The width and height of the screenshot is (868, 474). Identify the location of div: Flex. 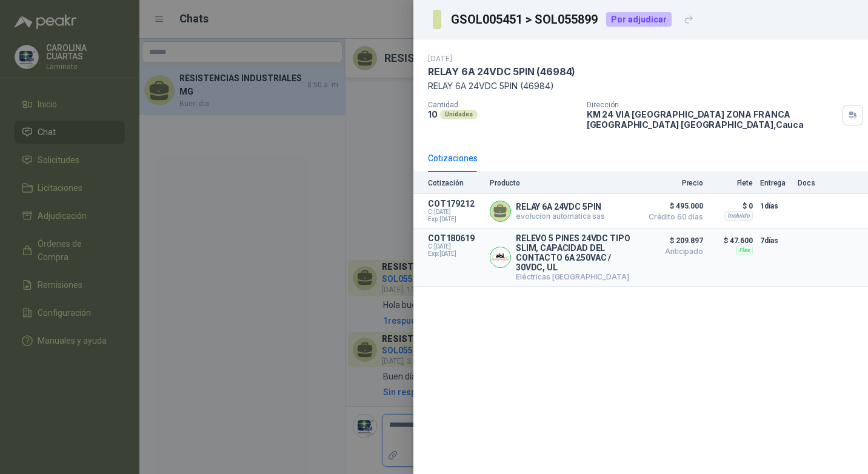
(744, 250).